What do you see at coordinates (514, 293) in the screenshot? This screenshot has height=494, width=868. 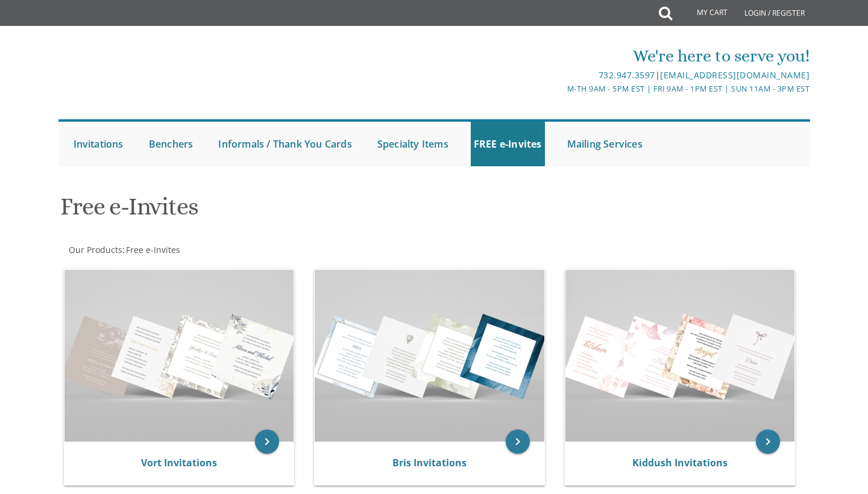 I see `a: Upsherin Invitations` at bounding box center [514, 293].